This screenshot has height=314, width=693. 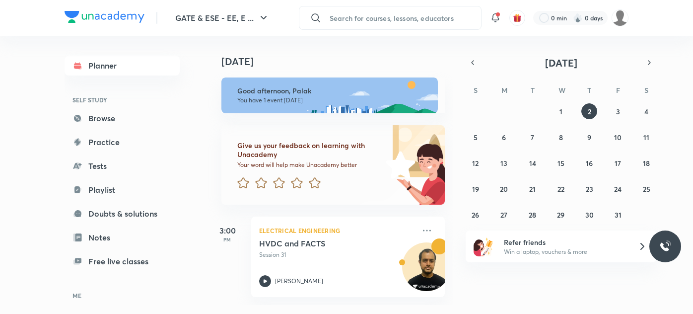 I want to click on abbr: October 18, 2025, so click(x=647, y=163).